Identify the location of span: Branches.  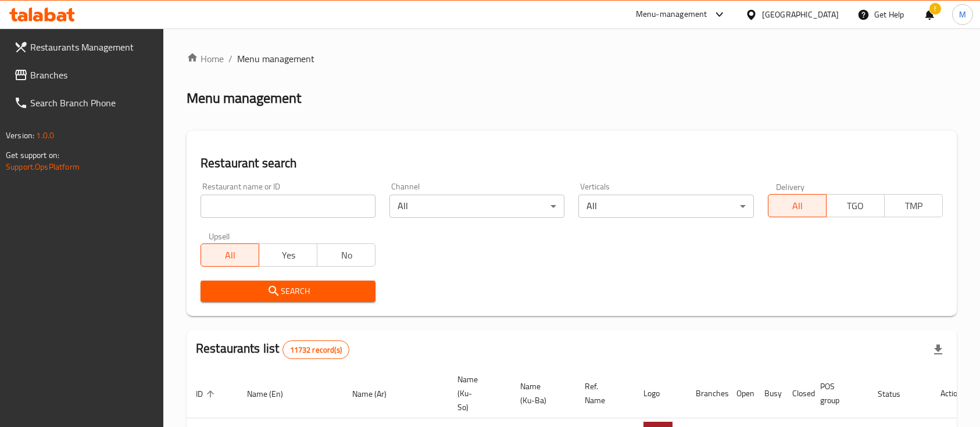
(93, 75).